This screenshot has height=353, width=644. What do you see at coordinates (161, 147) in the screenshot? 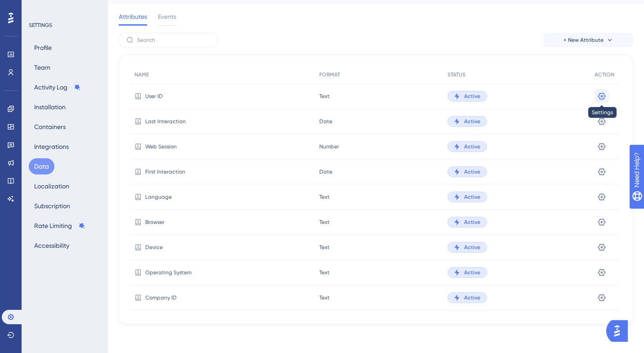
I see `span: Web Session` at bounding box center [161, 147].